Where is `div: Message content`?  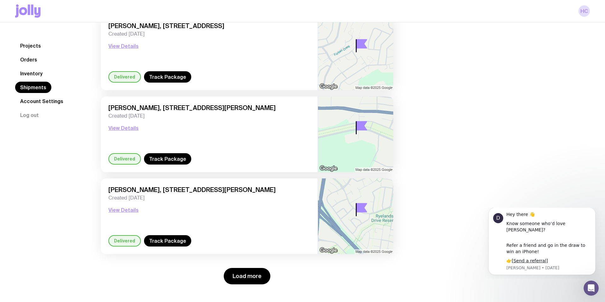 div: Message content is located at coordinates (70, 30).